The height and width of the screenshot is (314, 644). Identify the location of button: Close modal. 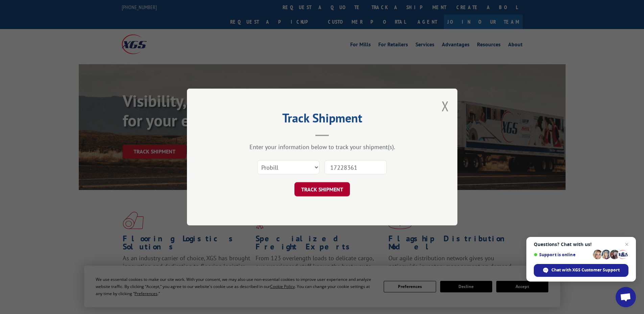
(445, 106).